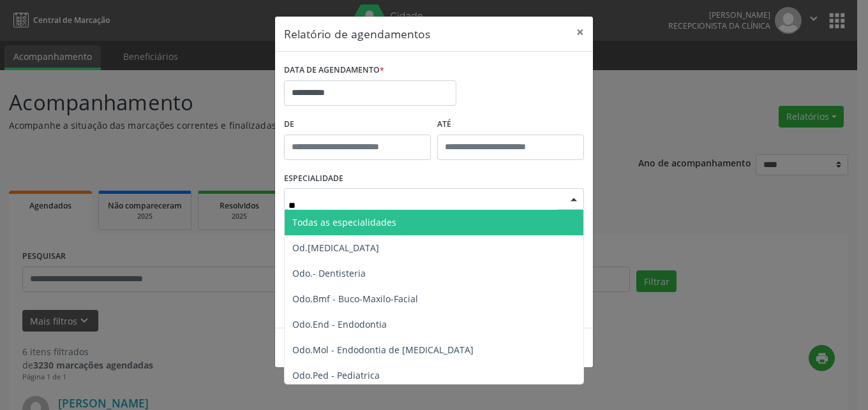  What do you see at coordinates (357, 34) in the screenshot?
I see `h5: Relatório de agendamentos` at bounding box center [357, 34].